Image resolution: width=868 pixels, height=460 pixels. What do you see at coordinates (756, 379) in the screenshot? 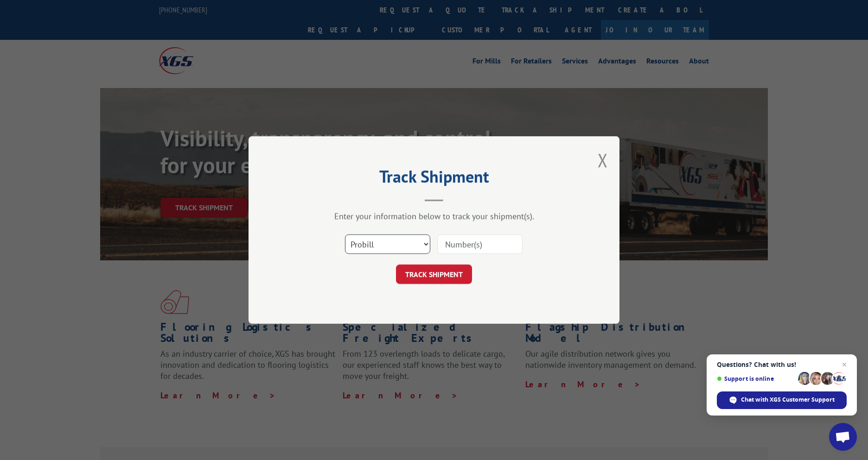
I see `span: Support is online` at bounding box center [756, 379].